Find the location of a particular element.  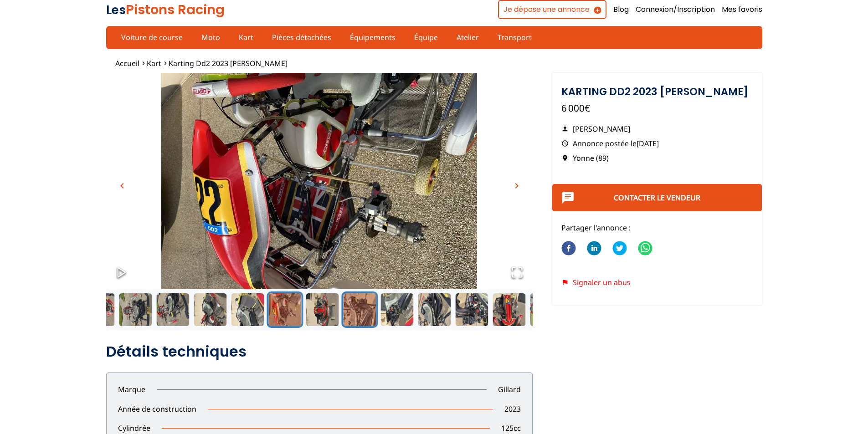

a: Transport is located at coordinates (514, 37).